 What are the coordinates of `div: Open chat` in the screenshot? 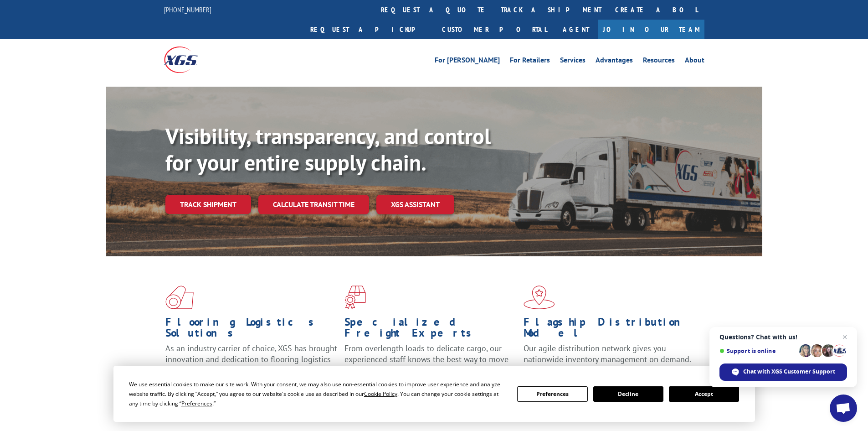 It's located at (844, 408).